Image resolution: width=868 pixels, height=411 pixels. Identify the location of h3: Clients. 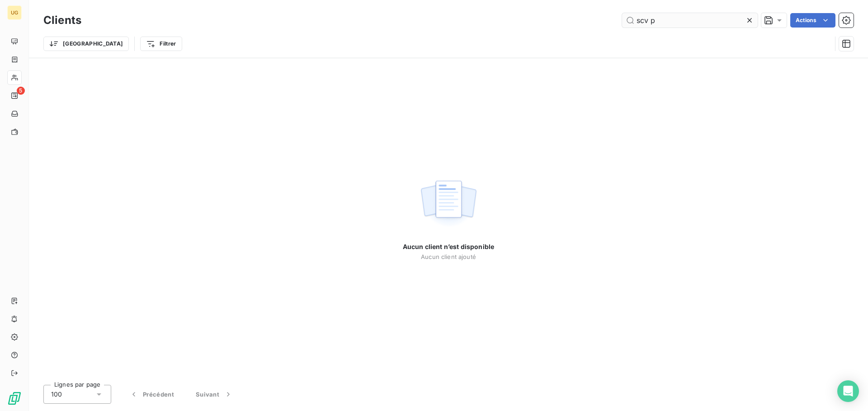
(62, 20).